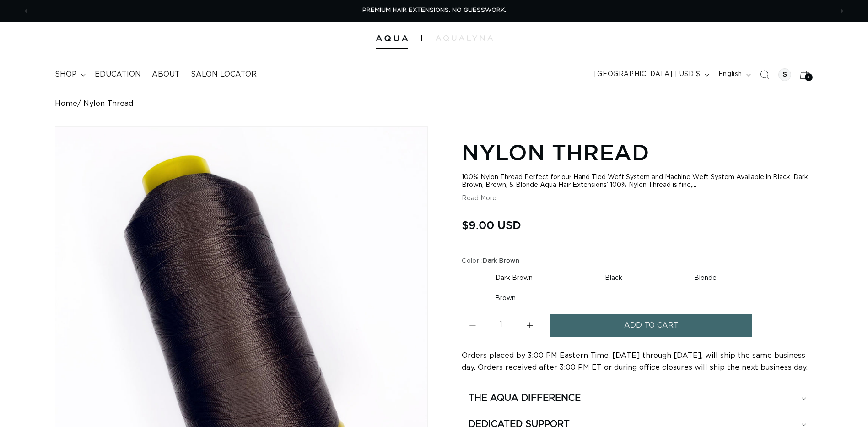 Image resolution: width=868 pixels, height=427 pixels. I want to click on span: $9.00 USD, so click(491, 225).